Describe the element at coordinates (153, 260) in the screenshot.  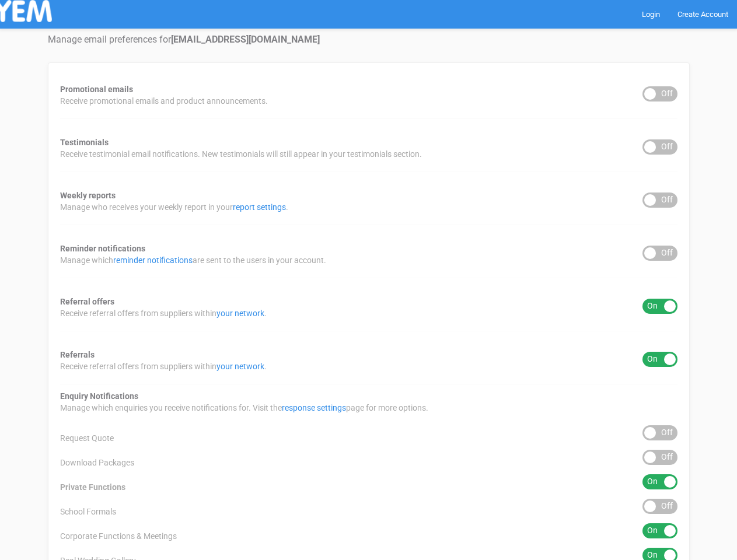
I see `a: reminder notifications` at that location.